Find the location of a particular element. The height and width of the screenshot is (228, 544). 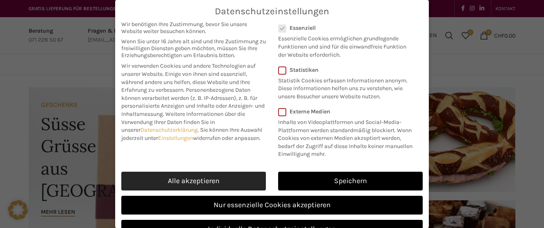

span: Wenn Sie unter 16 Jahre alt sind und Ihre Zustimmung zu freiwilligen Diensten geben möchten, müss... is located at coordinates (193, 48).